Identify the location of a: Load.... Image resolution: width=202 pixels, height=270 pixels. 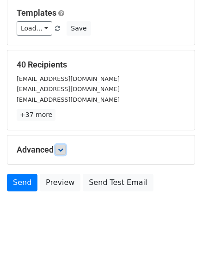
(34, 28).